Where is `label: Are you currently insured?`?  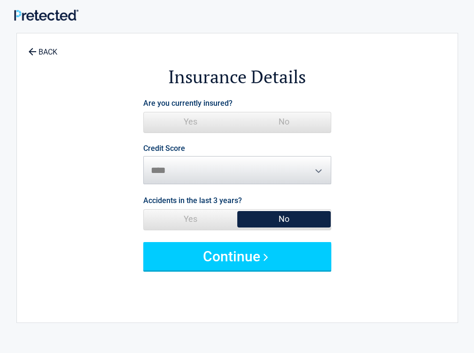 label: Are you currently insured? is located at coordinates (188, 103).